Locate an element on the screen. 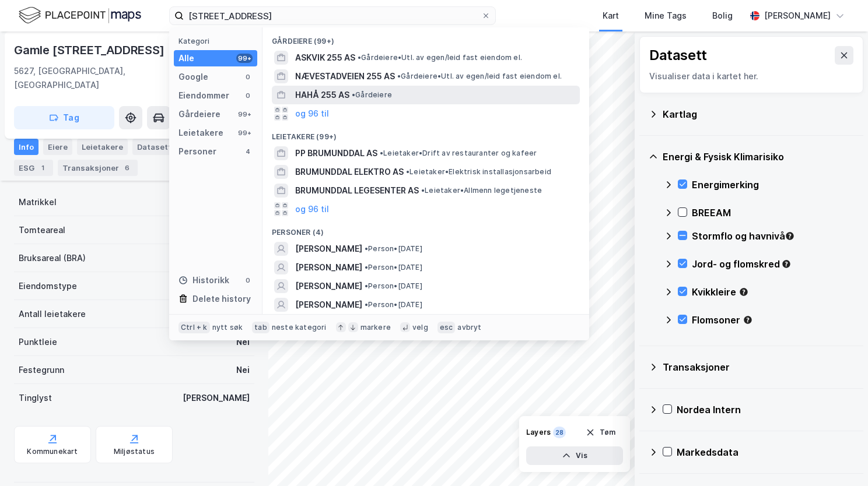 This screenshot has width=868, height=486. div: Visualiser data i kartet her. is located at coordinates (751, 76).